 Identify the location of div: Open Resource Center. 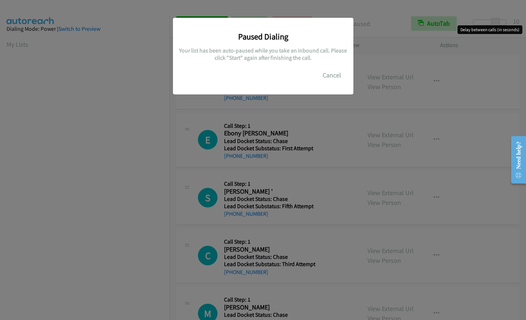
(13, 29).